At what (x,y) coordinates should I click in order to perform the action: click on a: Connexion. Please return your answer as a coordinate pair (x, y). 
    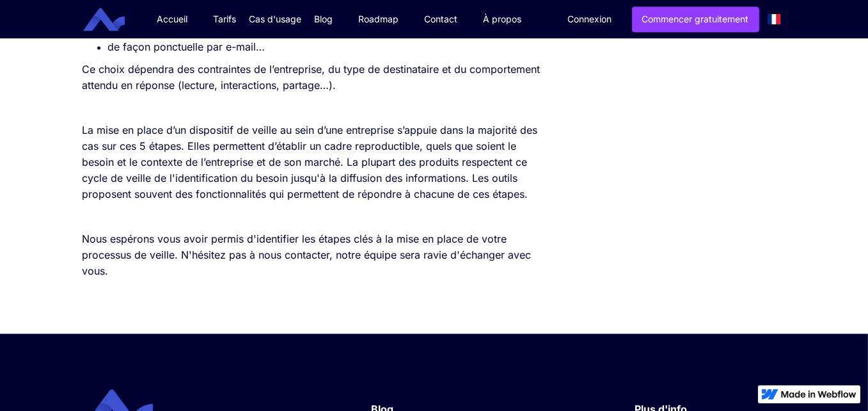
    Looking at the image, I should click on (590, 20).